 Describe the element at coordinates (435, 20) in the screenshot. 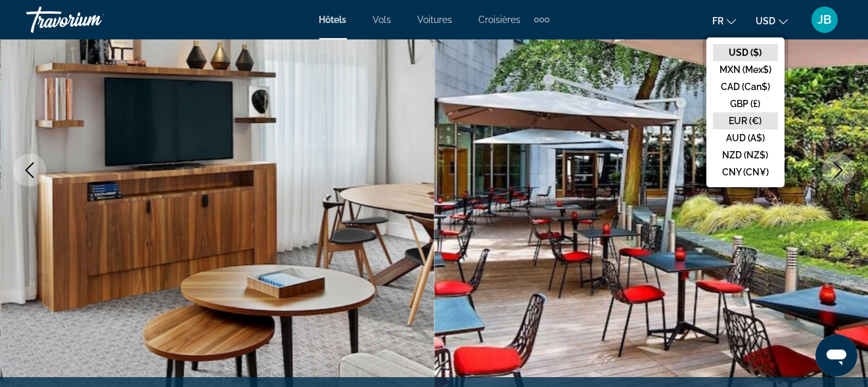

I see `span: Voitures` at that location.